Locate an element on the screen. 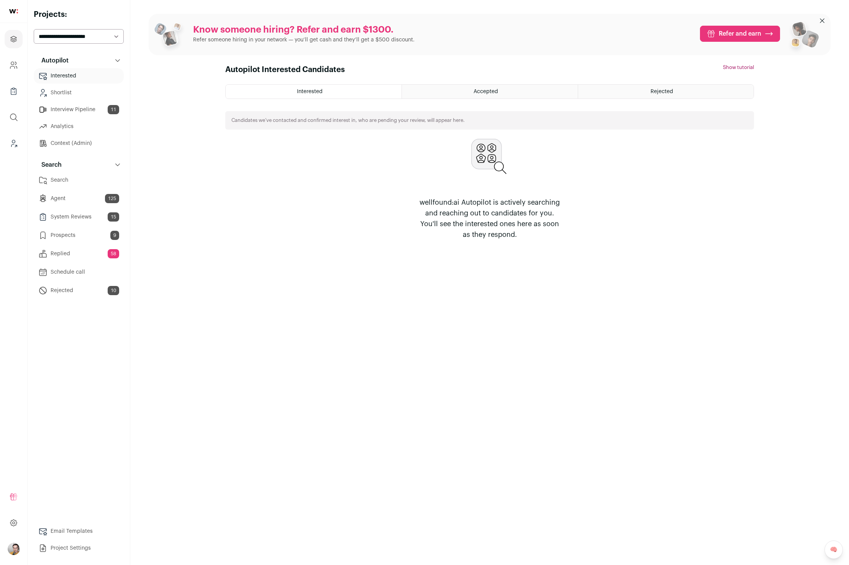  a: Context (Admin) is located at coordinates (79, 143).